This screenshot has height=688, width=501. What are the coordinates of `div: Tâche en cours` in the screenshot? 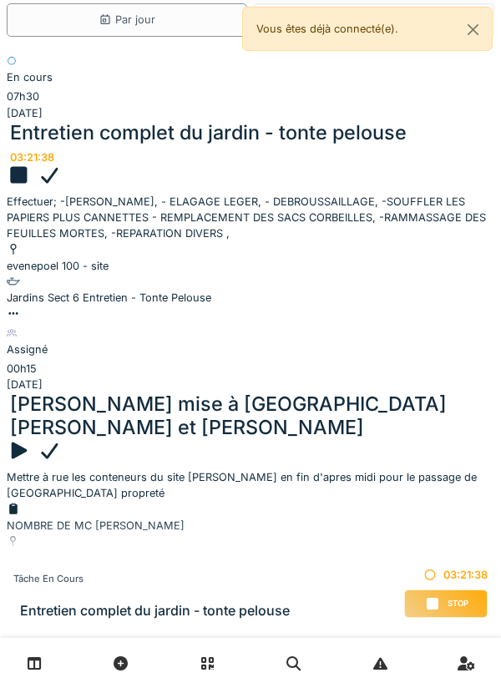 It's located at (151, 578).